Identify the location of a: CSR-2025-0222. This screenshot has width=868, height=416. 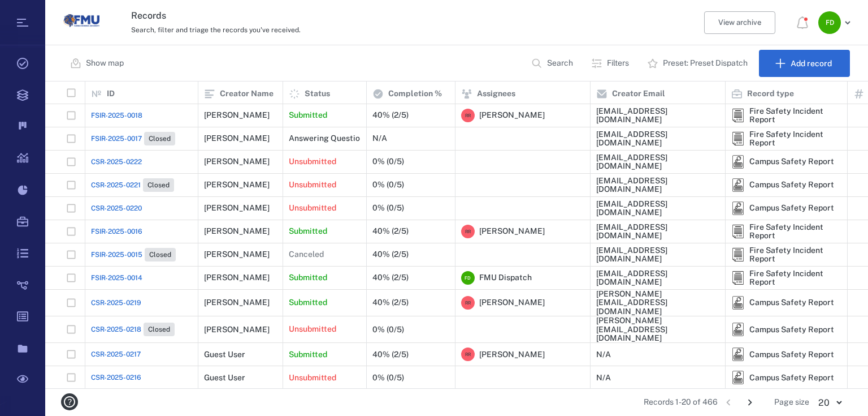
(117, 162).